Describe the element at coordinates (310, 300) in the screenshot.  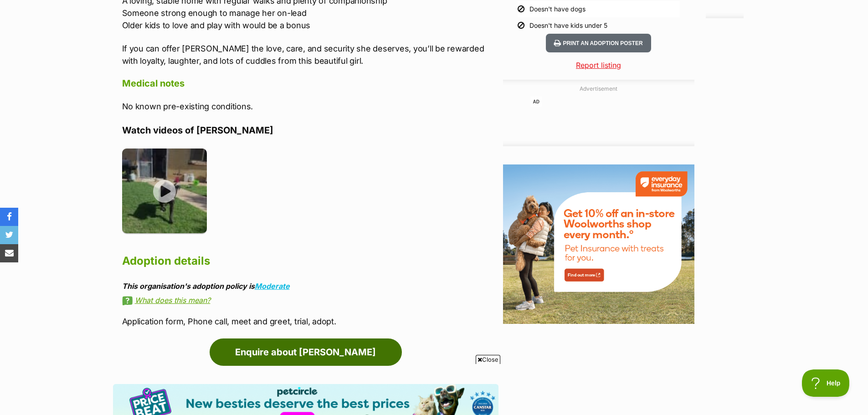
I see `a: What does this mean?` at that location.